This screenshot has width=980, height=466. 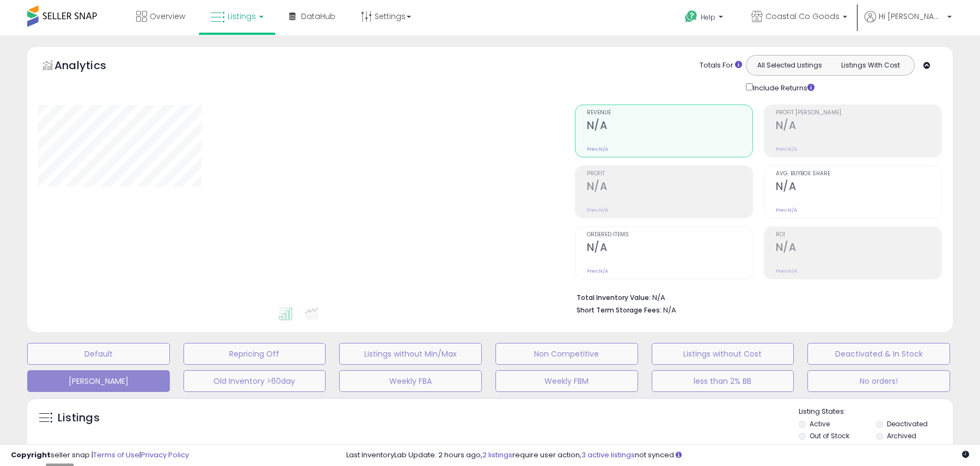 What do you see at coordinates (318, 17) in the screenshot?
I see `span: DataHub` at bounding box center [318, 17].